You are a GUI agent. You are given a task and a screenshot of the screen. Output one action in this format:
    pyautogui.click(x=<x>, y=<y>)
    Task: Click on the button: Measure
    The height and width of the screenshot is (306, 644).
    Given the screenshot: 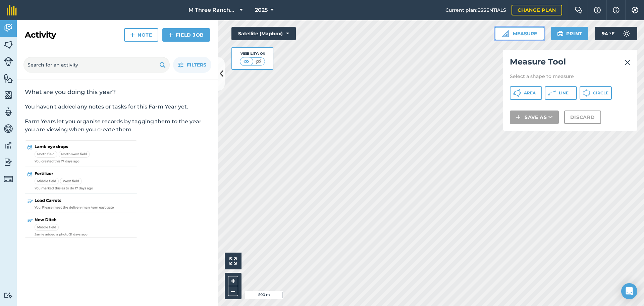 What is the action you would take?
    pyautogui.click(x=519, y=34)
    